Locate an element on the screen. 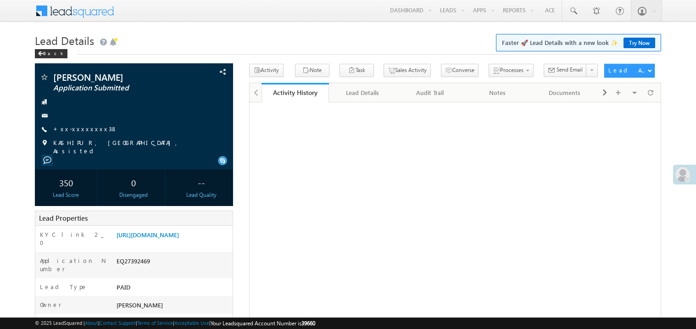  a: Contact Support is located at coordinates (118, 323).